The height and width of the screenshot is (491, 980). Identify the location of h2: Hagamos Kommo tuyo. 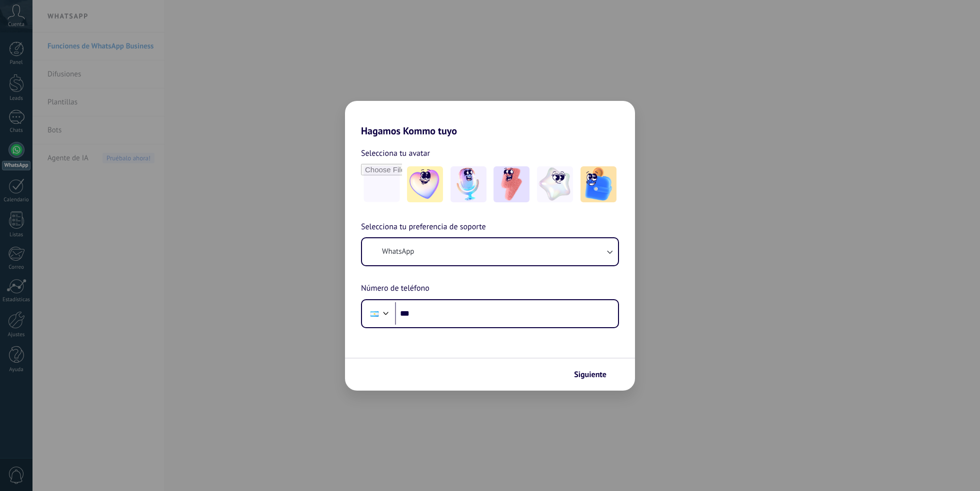
(490, 119).